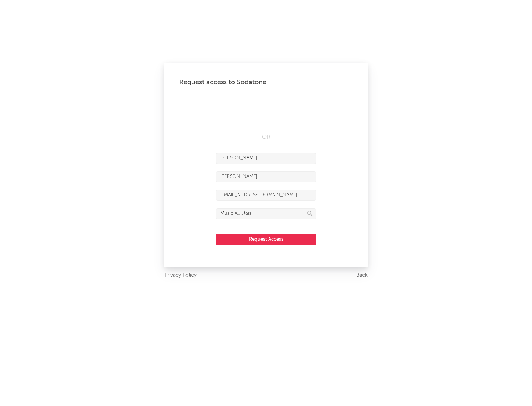 The image size is (532, 406). I want to click on input: First Name, so click(266, 158).